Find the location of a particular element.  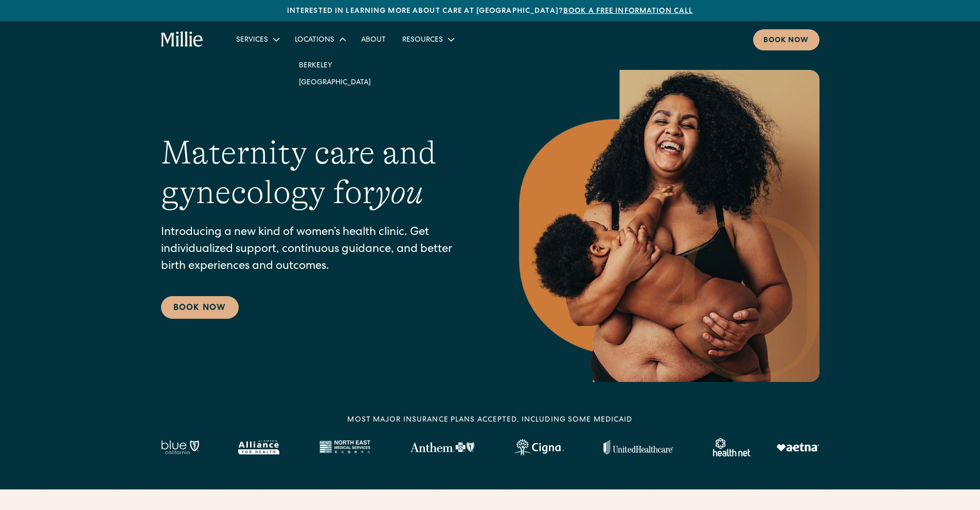

a: About is located at coordinates (374, 39).